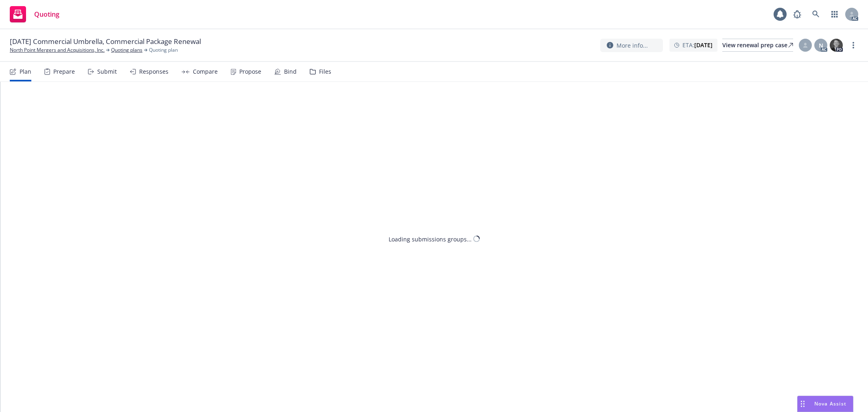 The width and height of the screenshot is (868, 412). What do you see at coordinates (64, 71) in the screenshot?
I see `div: Prepare` at bounding box center [64, 71].